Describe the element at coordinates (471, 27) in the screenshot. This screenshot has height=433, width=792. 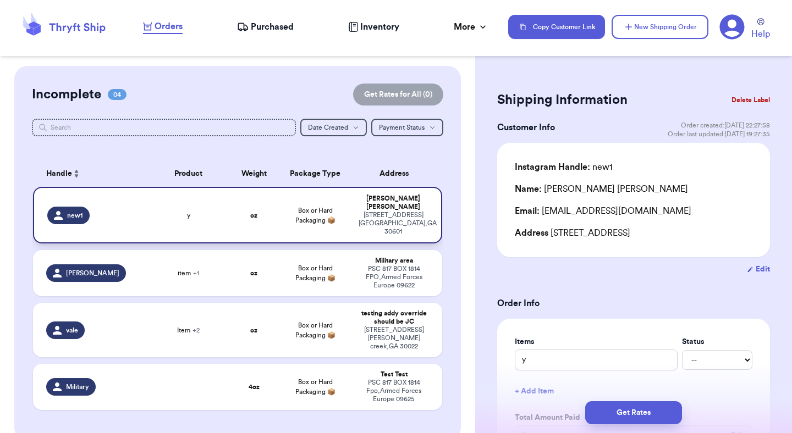
I see `div: More` at that location.